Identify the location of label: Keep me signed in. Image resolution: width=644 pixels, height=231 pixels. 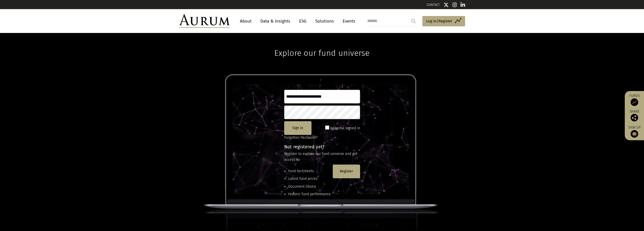
(345, 128).